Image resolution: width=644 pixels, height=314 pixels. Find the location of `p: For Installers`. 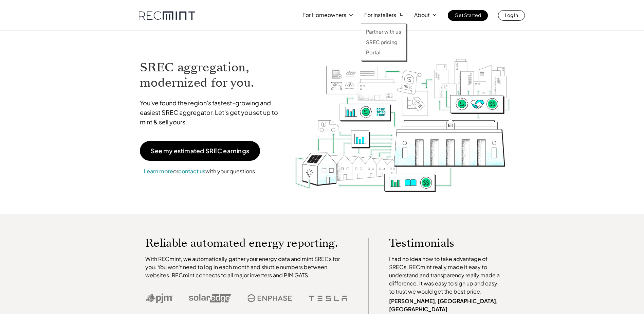

p: For Installers is located at coordinates (381, 15).